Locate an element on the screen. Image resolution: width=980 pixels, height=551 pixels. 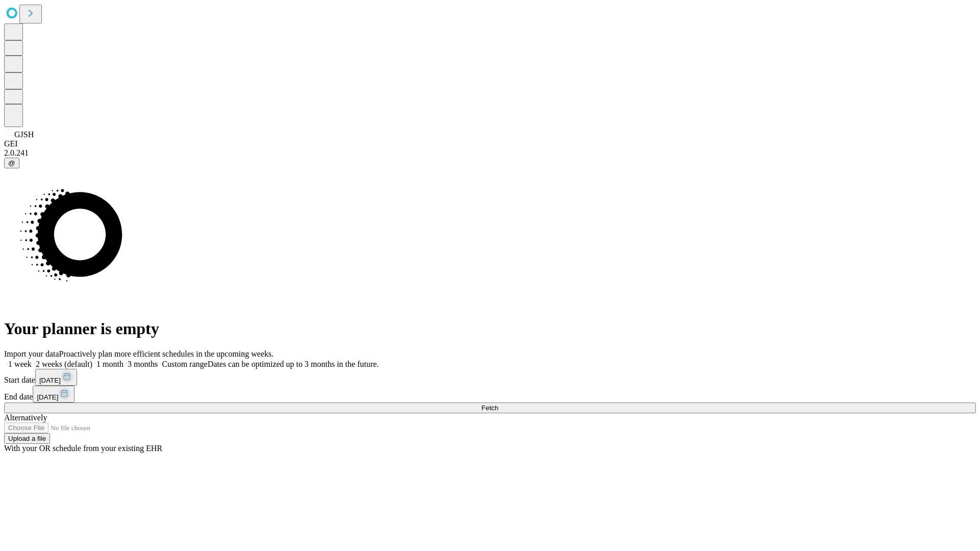
span: 3 months is located at coordinates (142, 364).